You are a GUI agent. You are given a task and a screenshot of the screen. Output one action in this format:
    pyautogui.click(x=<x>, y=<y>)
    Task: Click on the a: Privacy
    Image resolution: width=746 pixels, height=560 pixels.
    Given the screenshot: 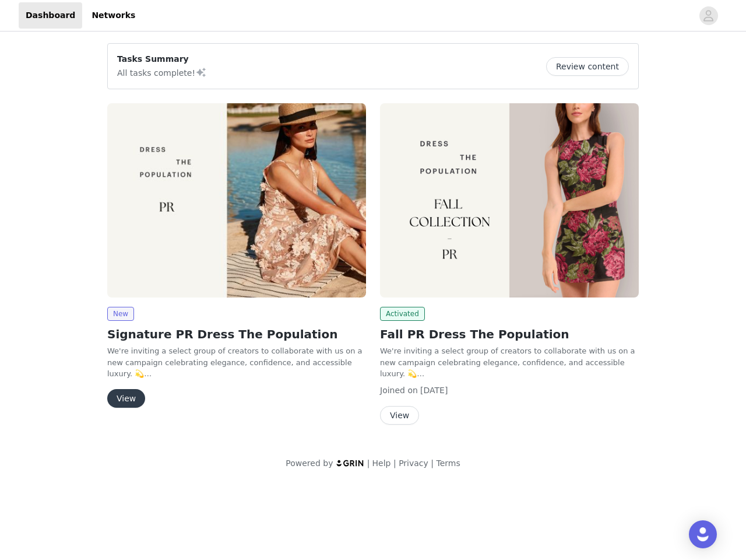 What is the action you would take?
    pyautogui.click(x=414, y=463)
    